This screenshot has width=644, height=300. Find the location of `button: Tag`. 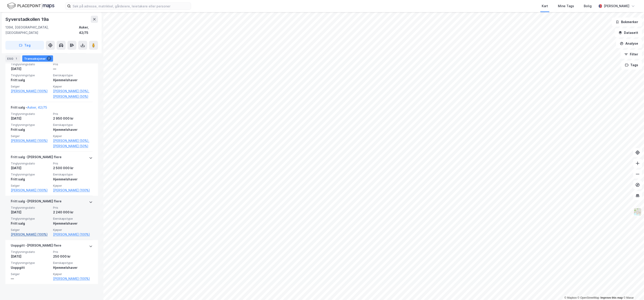

button: Tag is located at coordinates (25, 46).